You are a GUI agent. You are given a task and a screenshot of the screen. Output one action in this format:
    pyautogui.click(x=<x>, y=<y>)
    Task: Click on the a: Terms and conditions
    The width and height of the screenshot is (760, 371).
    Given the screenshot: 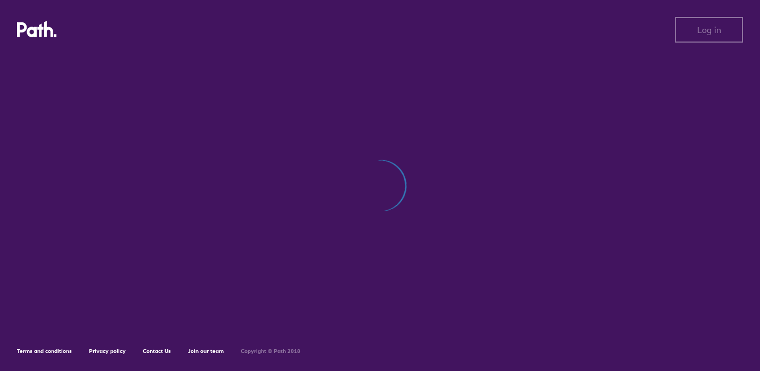 What is the action you would take?
    pyautogui.click(x=44, y=351)
    